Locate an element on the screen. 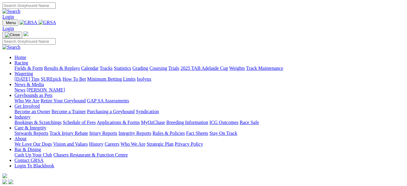  a: ICG Outcomes is located at coordinates (224, 122).